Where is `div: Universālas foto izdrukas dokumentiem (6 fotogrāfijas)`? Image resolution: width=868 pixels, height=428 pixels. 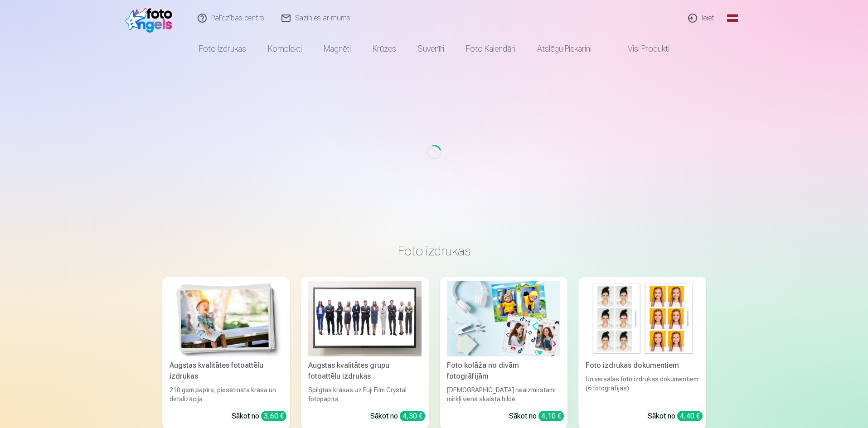
div: Universālas foto izdrukas dokumentiem (6 fotogrāfijas) is located at coordinates (642, 389).